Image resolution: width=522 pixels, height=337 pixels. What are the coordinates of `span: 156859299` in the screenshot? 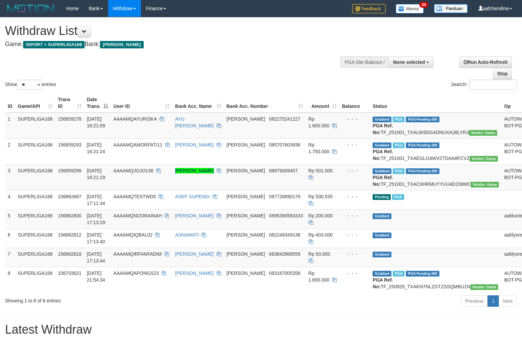 It's located at (70, 171).